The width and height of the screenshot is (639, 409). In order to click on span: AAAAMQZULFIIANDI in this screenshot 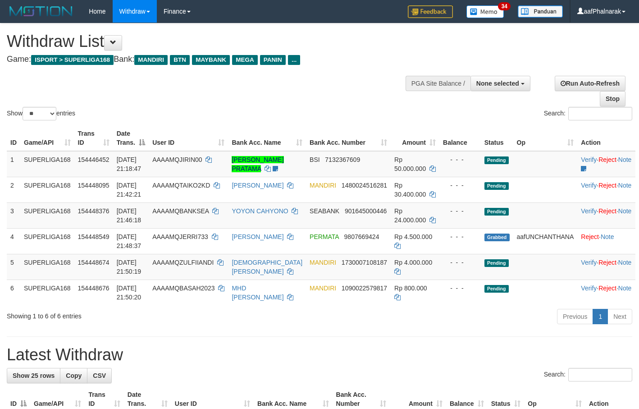, I will do `click(183, 262)`.